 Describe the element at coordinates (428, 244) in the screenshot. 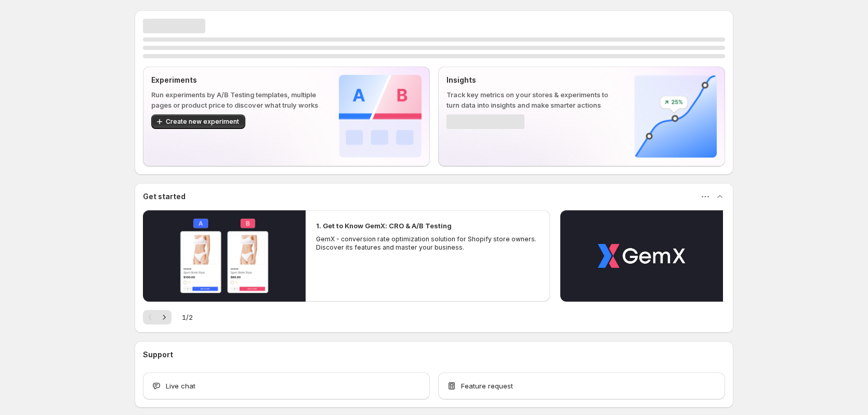

I see `p: GemX - conversion rate optimization solution for Shopify store owners. Discover its features and ...` at that location.